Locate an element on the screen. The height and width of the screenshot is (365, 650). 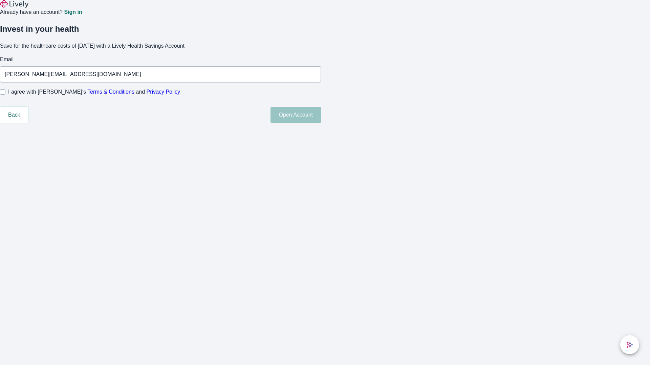
a: Sign in is located at coordinates (73, 12).